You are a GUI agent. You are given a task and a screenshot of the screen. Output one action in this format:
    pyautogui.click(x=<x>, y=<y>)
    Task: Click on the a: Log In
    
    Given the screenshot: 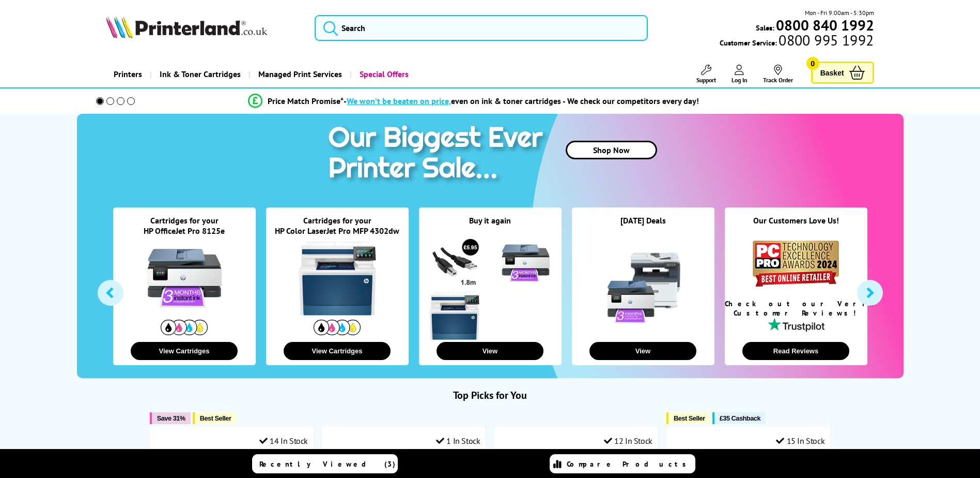 What is the action you would take?
    pyautogui.click(x=739, y=74)
    